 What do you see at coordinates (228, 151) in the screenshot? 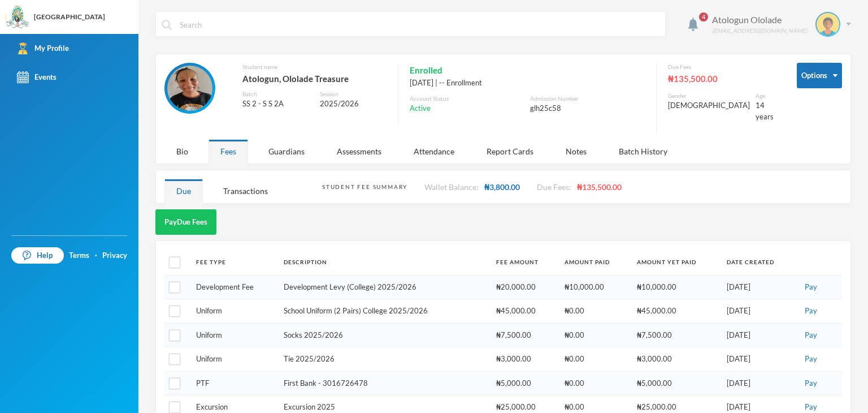
I see `div: Fees` at bounding box center [228, 151].